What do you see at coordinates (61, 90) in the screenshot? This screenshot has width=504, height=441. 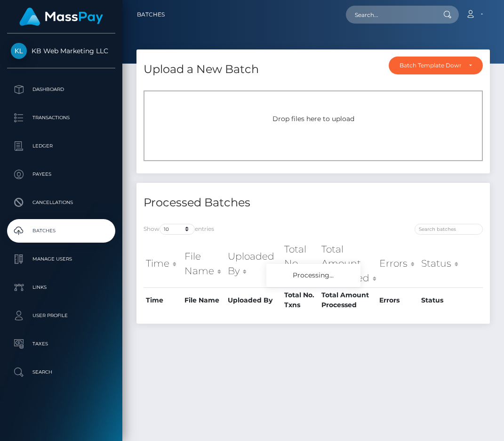 I see `p: Dashboard` at bounding box center [61, 90].